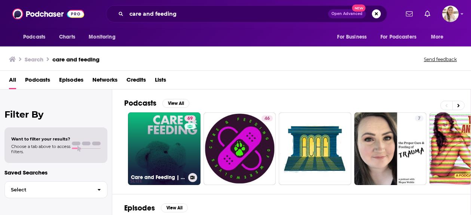 The width and height of the screenshot is (471, 215). What do you see at coordinates (164, 148) in the screenshot?
I see `a: 69Care and Feeding | Slate's parenting show` at bounding box center [164, 148].